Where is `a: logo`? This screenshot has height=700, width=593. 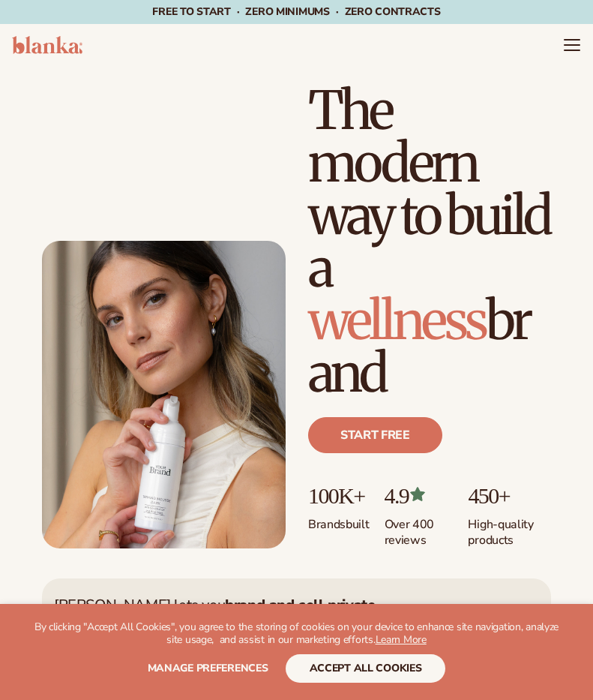 a: logo is located at coordinates (48, 45).